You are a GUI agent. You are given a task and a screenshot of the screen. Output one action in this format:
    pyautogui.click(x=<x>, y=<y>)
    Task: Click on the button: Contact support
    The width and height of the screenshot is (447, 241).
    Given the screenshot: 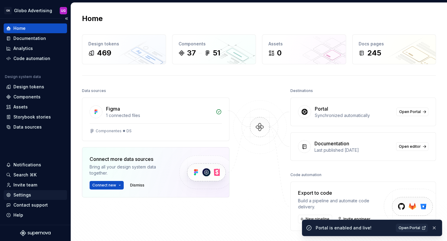 What is the action you would take?
    pyautogui.click(x=35, y=205)
    